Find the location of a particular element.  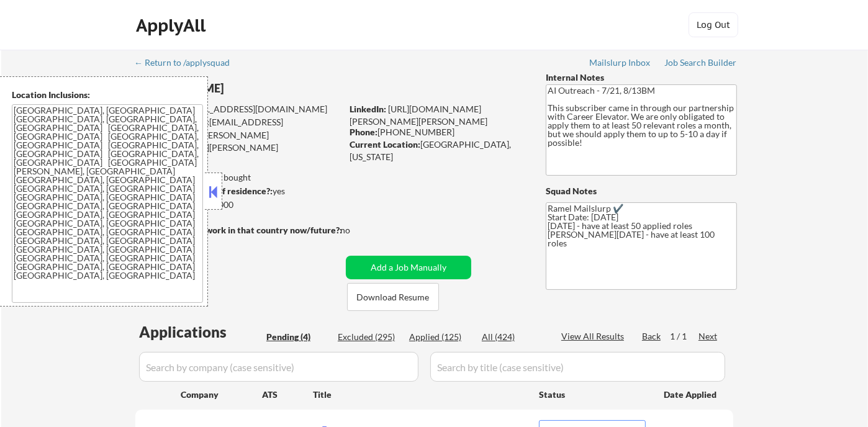

div: Applied (125) is located at coordinates (441, 337).